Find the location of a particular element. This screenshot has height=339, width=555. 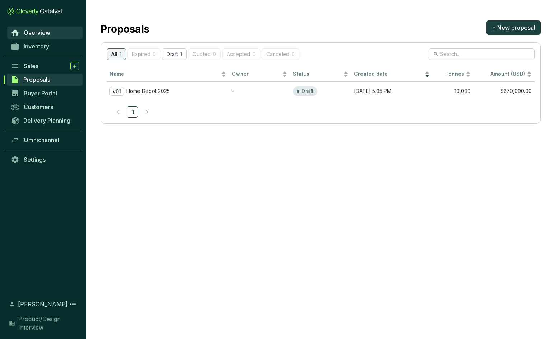

a: Omnichannel is located at coordinates (45, 140).